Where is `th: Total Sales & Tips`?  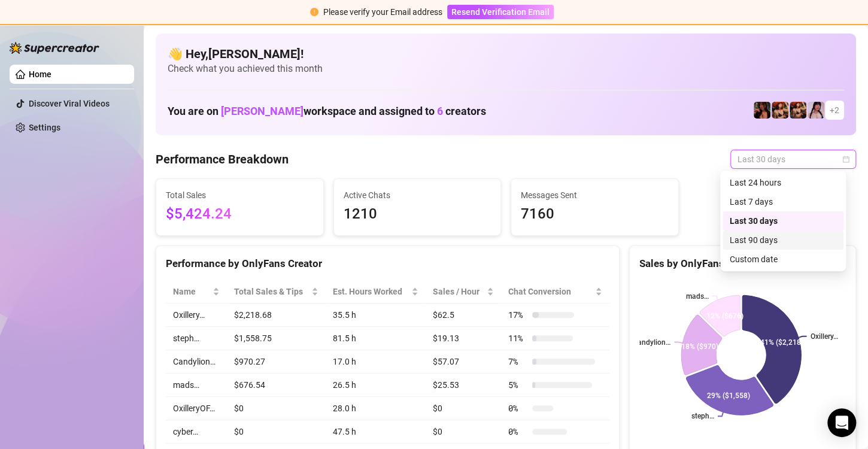
th: Total Sales & Tips is located at coordinates (277, 291).